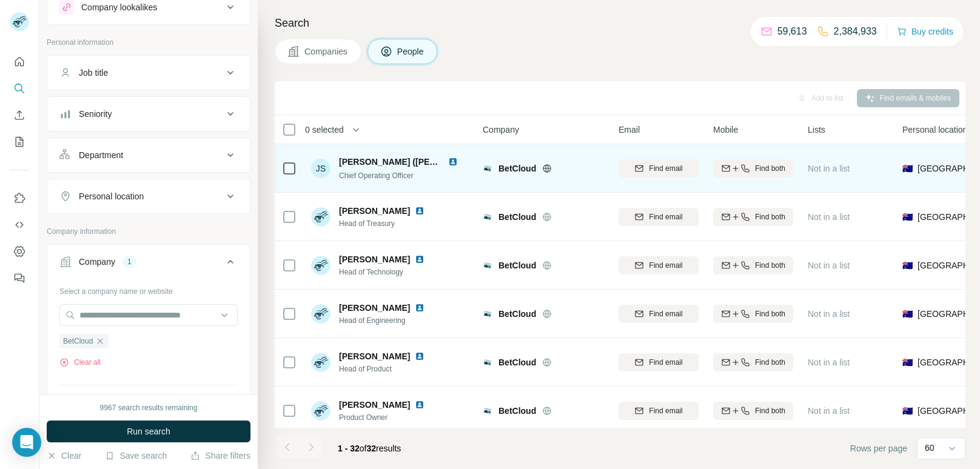 This screenshot has height=469, width=980. What do you see at coordinates (148, 196) in the screenshot?
I see `button: Personal location` at bounding box center [148, 196].